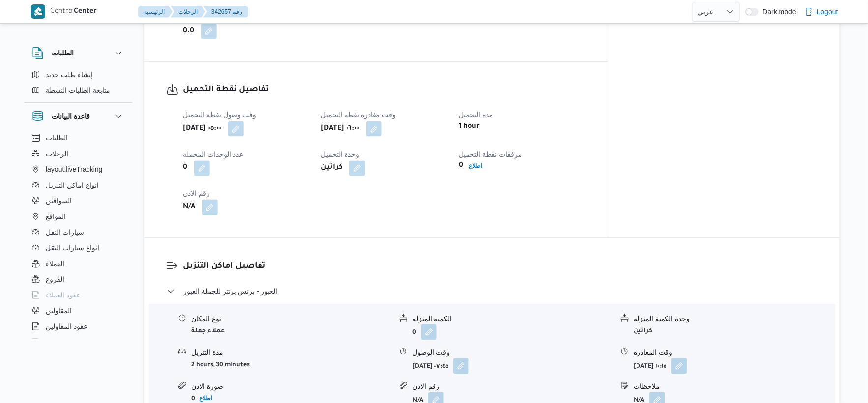  I want to click on button: العملاء, so click(78, 264).